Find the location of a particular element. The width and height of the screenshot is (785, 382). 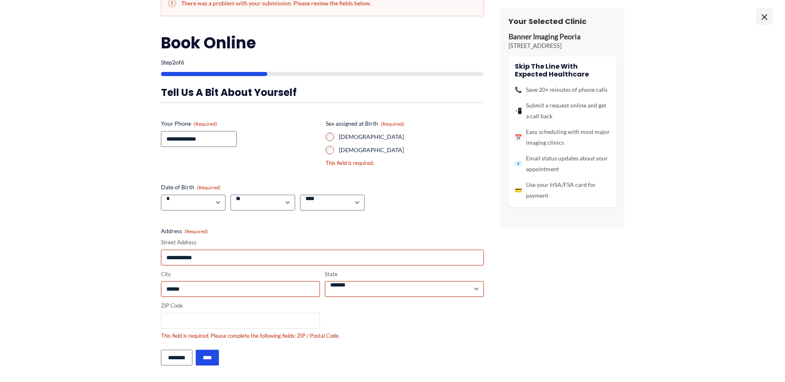

h3: Tell us a bit about yourself is located at coordinates (322, 92).